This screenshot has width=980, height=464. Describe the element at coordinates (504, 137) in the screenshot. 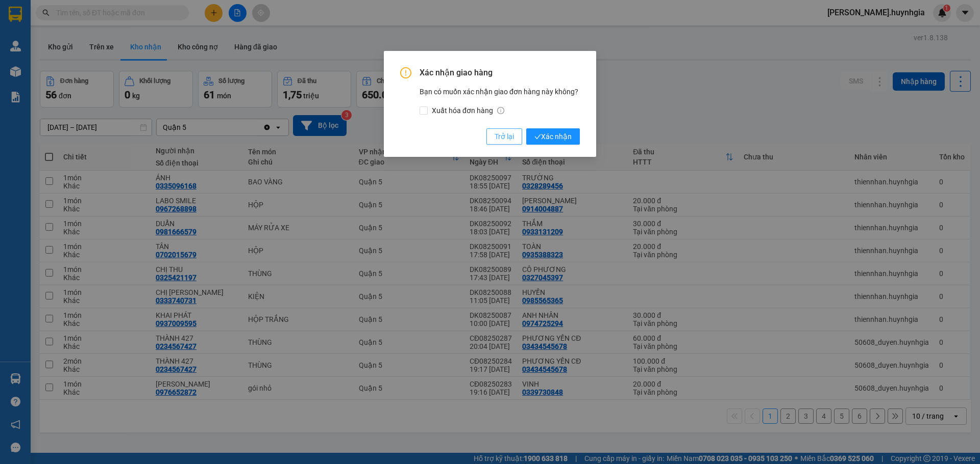

I see `button: Trở lại` at that location.